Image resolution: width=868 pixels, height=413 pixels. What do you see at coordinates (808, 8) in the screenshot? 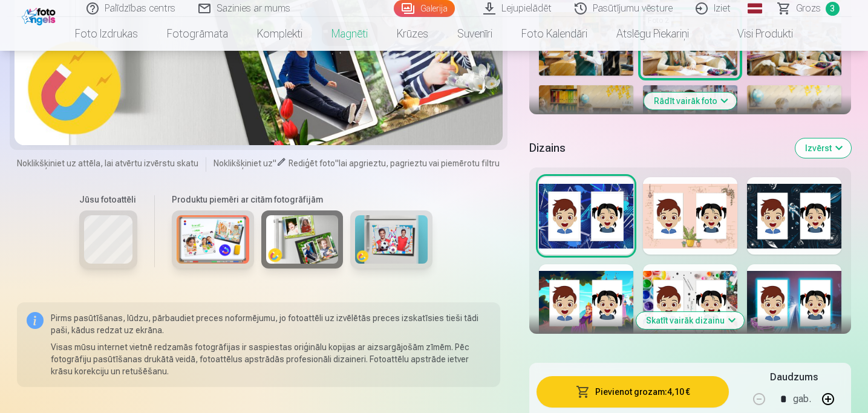
I see `span: Grozs` at bounding box center [808, 8].